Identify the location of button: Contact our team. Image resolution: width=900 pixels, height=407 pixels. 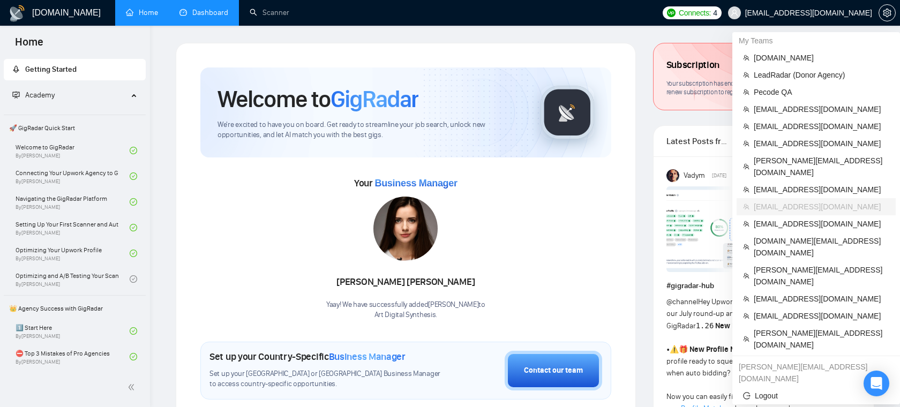
(553, 371).